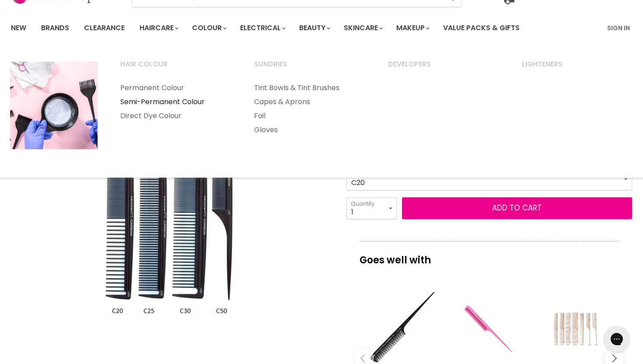 The image size is (643, 364). I want to click on a: Tint Bowls & Tint Brushes, so click(309, 88).